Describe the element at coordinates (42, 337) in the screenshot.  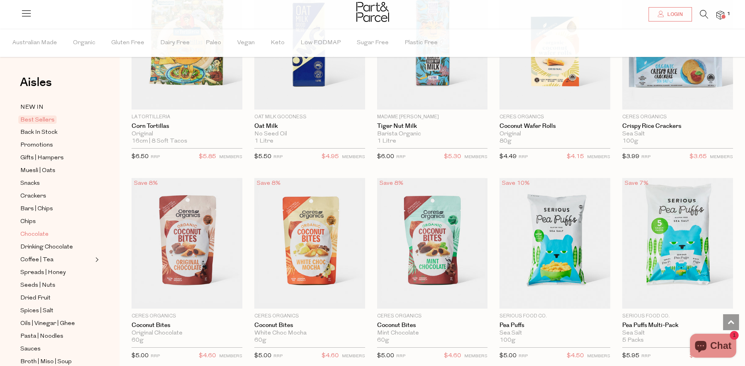
I see `span: Pasta | Noodles` at that location.